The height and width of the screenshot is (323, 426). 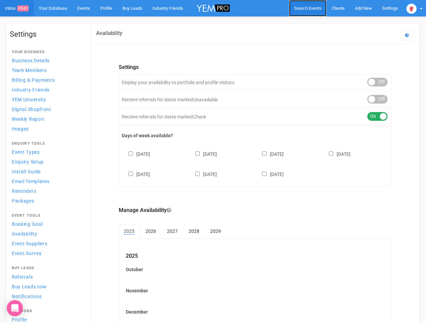 What do you see at coordinates (28, 119) in the screenshot?
I see `span: Weekly Report` at bounding box center [28, 119].